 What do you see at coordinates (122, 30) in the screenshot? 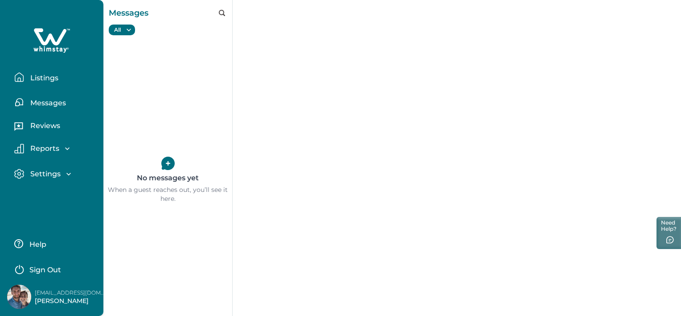
I see `button: All` at bounding box center [122, 30].